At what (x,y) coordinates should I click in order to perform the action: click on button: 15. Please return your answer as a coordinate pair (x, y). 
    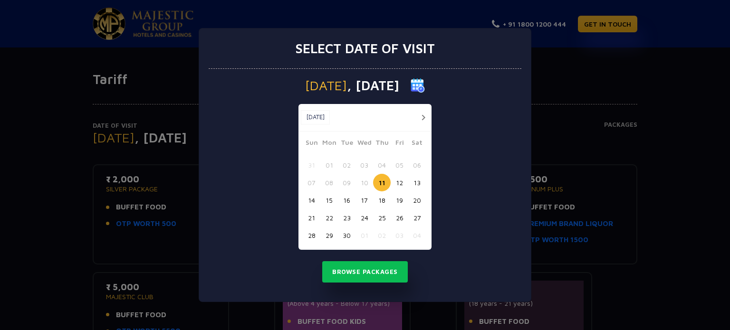
    Looking at the image, I should click on (329, 200).